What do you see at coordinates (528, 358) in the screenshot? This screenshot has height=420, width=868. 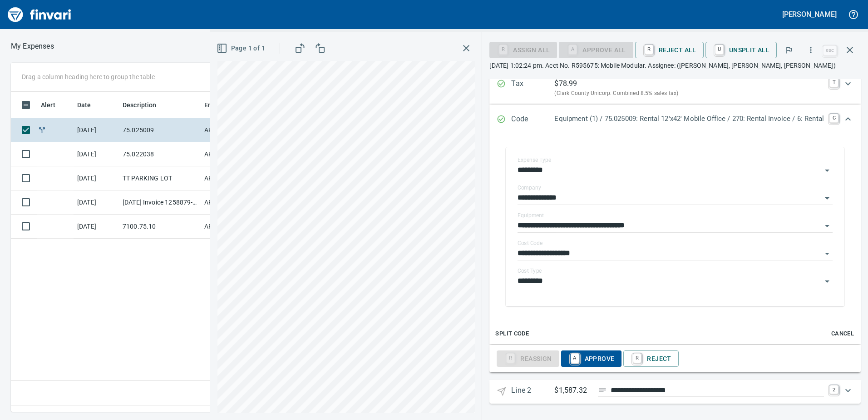 I see `div: Reassign` at bounding box center [528, 358].